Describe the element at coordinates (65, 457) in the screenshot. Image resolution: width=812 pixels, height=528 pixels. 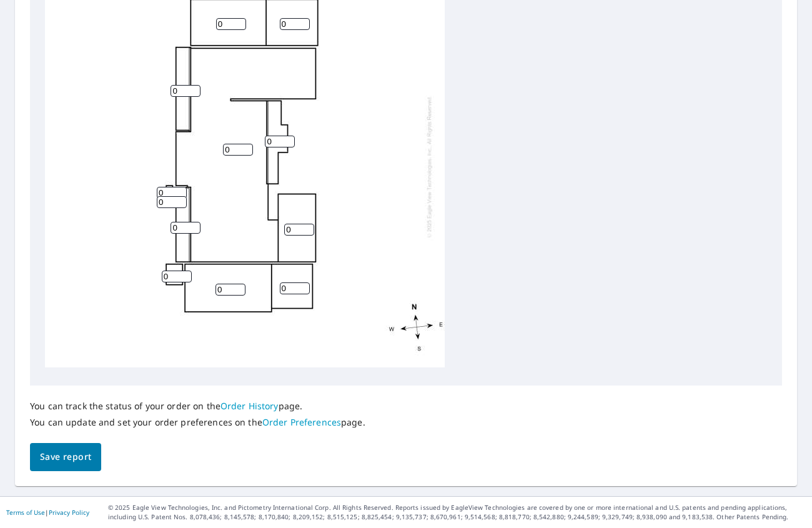
I see `span: Save report` at that location.